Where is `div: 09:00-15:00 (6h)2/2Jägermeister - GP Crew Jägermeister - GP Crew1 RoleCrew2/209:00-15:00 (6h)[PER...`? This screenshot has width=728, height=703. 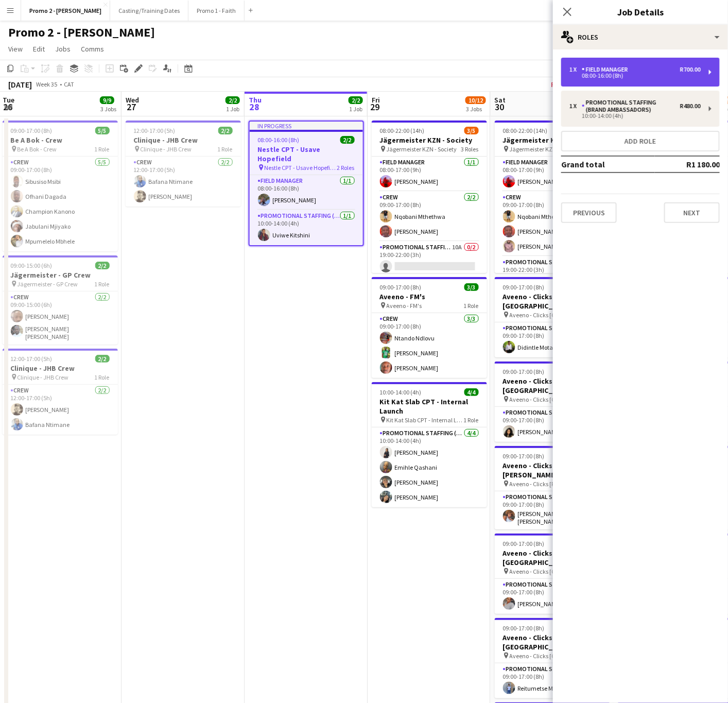
div: 09:00-15:00 (6h)2/2Jägermeister - GP Crew Jägermeister - GP Crew1 RoleCrew2/209:00-15:00 (6h)[PER... is located at coordinates (60, 300).